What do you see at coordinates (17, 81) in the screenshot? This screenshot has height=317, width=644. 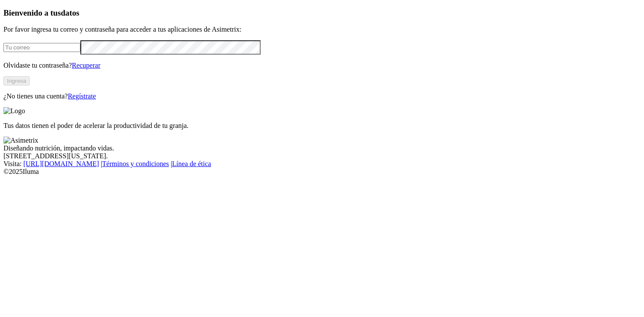 I see `button: Ingresa` at bounding box center [17, 81].